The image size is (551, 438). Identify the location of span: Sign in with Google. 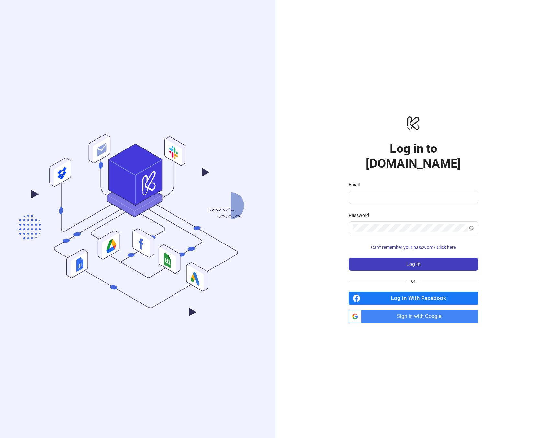
(421, 316).